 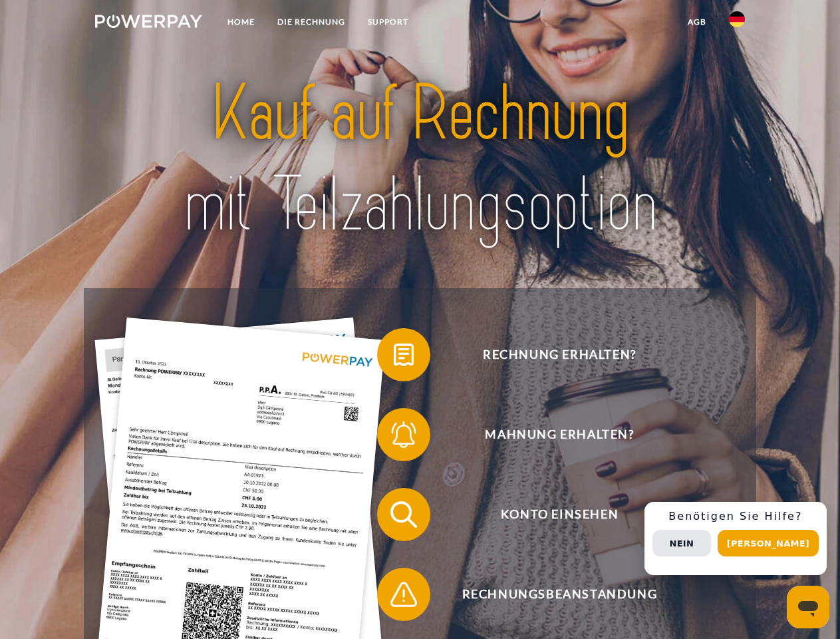 What do you see at coordinates (737, 19) in the screenshot?
I see `img: de` at bounding box center [737, 19].